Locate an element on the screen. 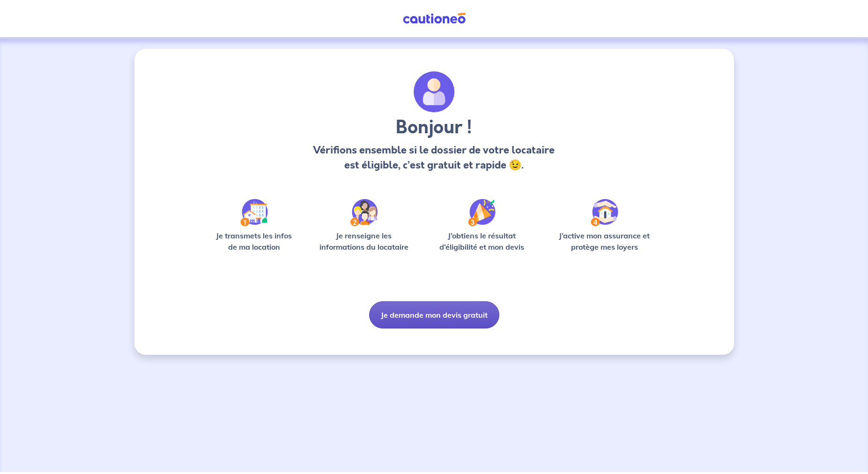 The image size is (868, 474). button: Je demande mon devis gratuit is located at coordinates (435, 315).